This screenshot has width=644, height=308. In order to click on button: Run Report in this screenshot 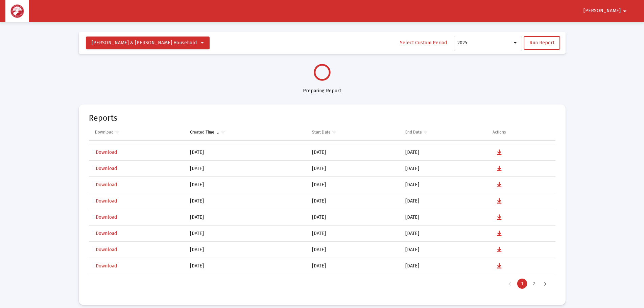, I will do `click(542, 43)`.